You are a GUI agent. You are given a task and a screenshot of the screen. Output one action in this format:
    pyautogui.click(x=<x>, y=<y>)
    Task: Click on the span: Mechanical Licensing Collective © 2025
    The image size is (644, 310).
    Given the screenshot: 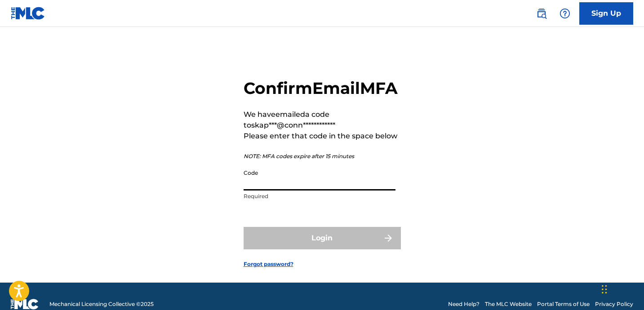 What is the action you would take?
    pyautogui.click(x=101, y=304)
    